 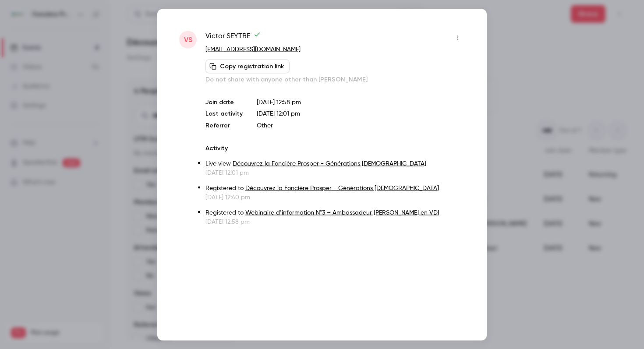 I want to click on p: Referrer, so click(x=224, y=125).